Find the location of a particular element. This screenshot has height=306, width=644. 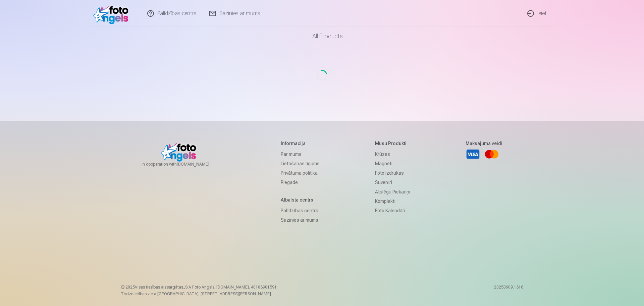

p: © 2025 Visas tiesības aizsargātas. , is located at coordinates (199, 287).